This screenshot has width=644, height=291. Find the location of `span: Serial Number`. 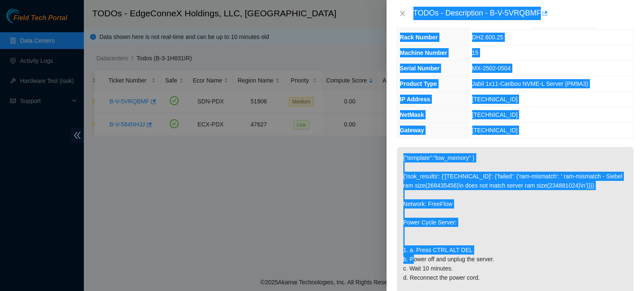

span: Serial Number is located at coordinates (420, 68).